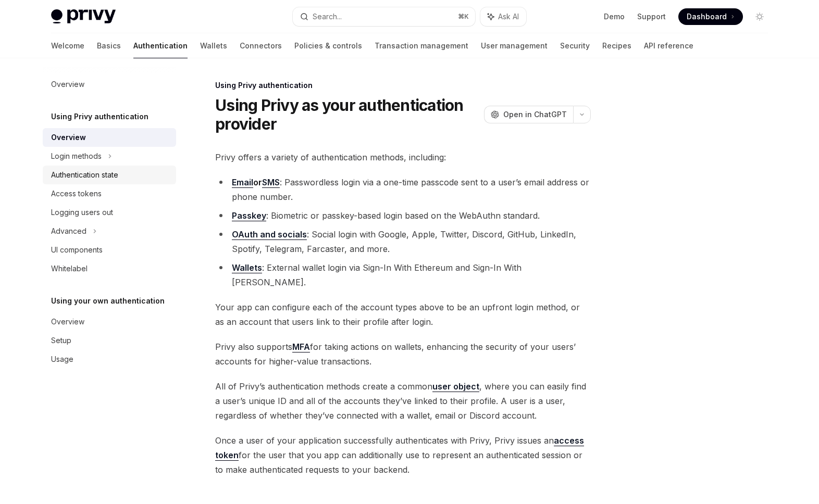 This screenshot has height=504, width=819. I want to click on a: UI components, so click(110, 250).